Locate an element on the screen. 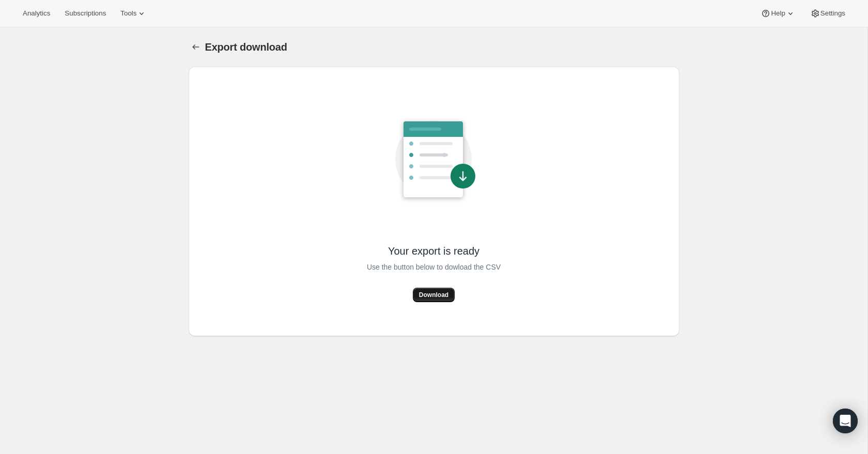 This screenshot has height=454, width=868. button: Help is located at coordinates (778, 14).